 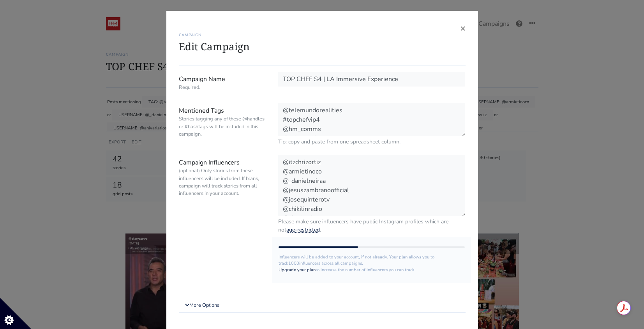 I want to click on h1: Edit Campaign, so click(x=322, y=46).